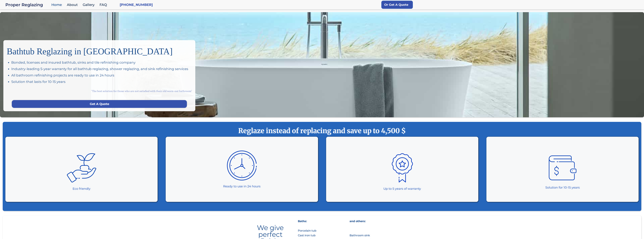 The image size is (644, 239). What do you see at coordinates (563, 187) in the screenshot?
I see `div: Solution for 10-15 years` at bounding box center [563, 187].